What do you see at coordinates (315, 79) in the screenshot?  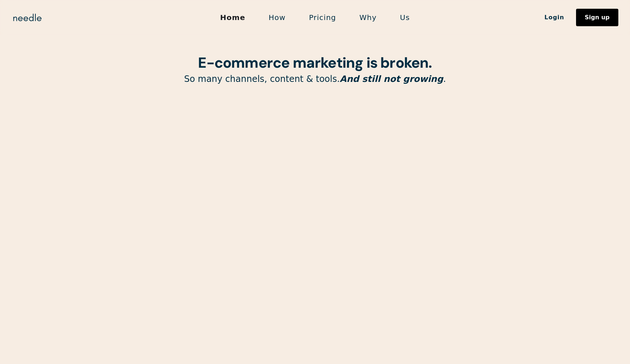 I see `p: So many channels, content & tools. .` at bounding box center [315, 79].